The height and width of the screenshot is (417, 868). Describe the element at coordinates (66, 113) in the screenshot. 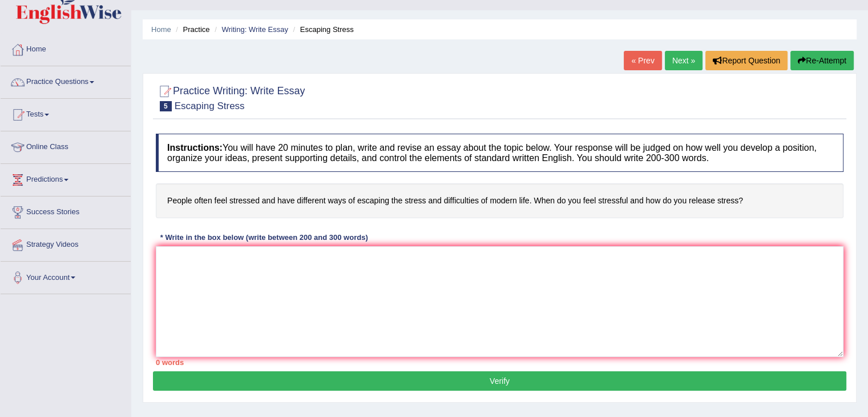

I see `a: Tests` at that location.